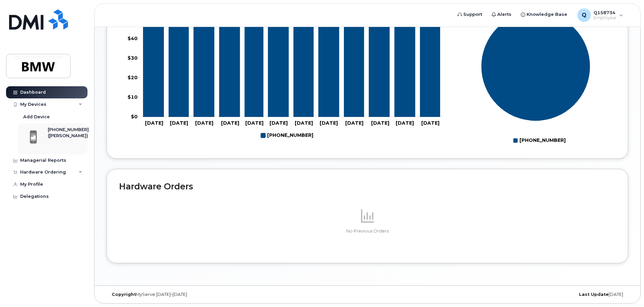 This screenshot has width=644, height=307. Describe the element at coordinates (132, 97) in the screenshot. I see `tspan: $10` at that location.